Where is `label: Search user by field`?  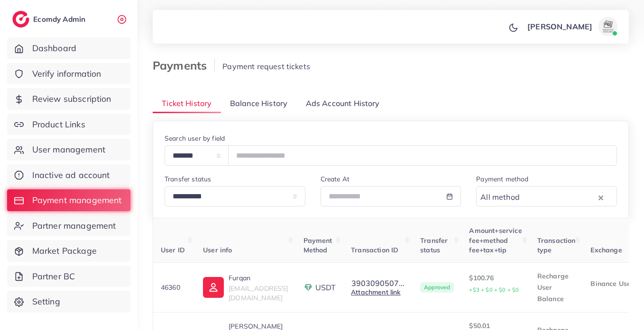 label: Search user by field is located at coordinates (195, 139).